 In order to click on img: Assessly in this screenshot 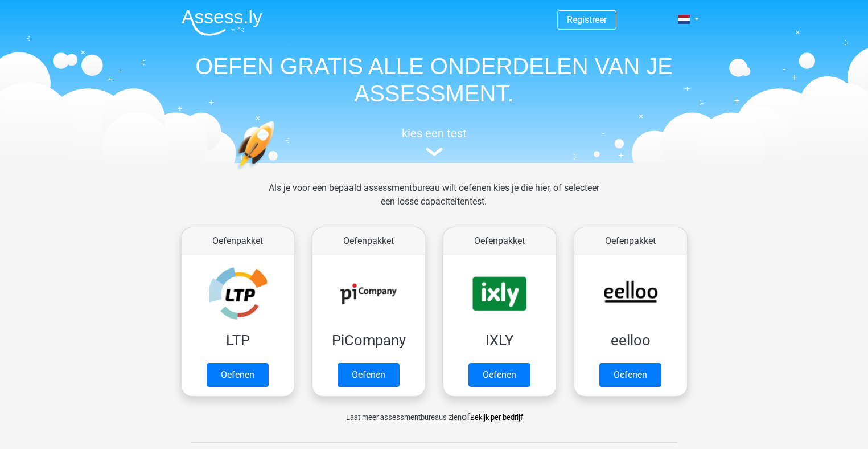, I will do `click(222, 23)`.